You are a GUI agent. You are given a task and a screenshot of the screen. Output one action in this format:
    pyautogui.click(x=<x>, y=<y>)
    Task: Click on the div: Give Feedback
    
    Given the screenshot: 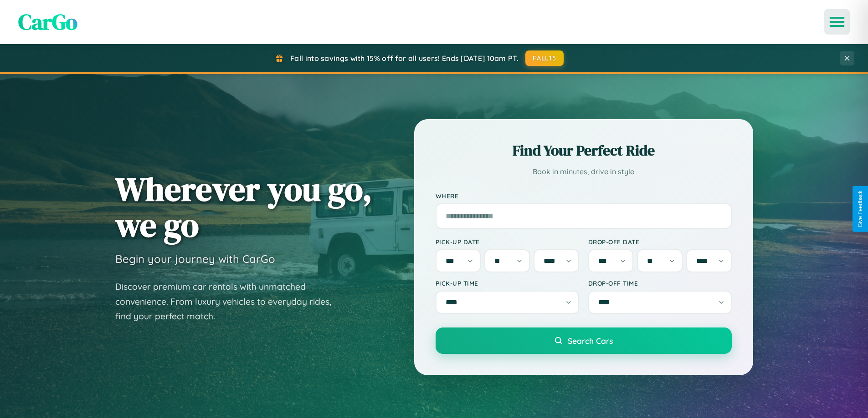 What is the action you would take?
    pyautogui.click(x=860, y=209)
    